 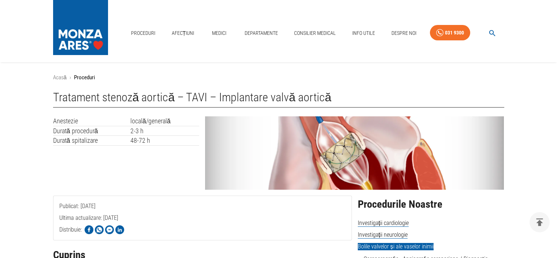 I want to click on td: Anestezie, so click(x=92, y=121).